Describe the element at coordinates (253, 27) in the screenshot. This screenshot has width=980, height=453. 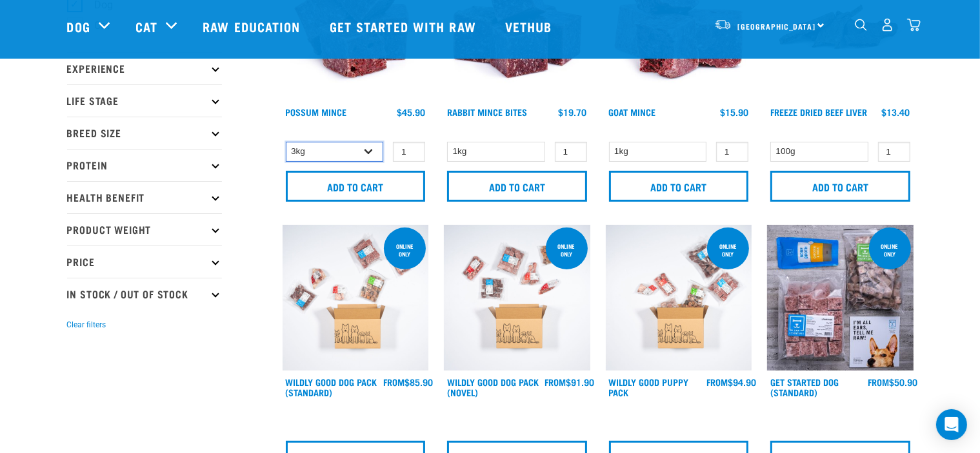
I see `a: Raw Education` at that location.